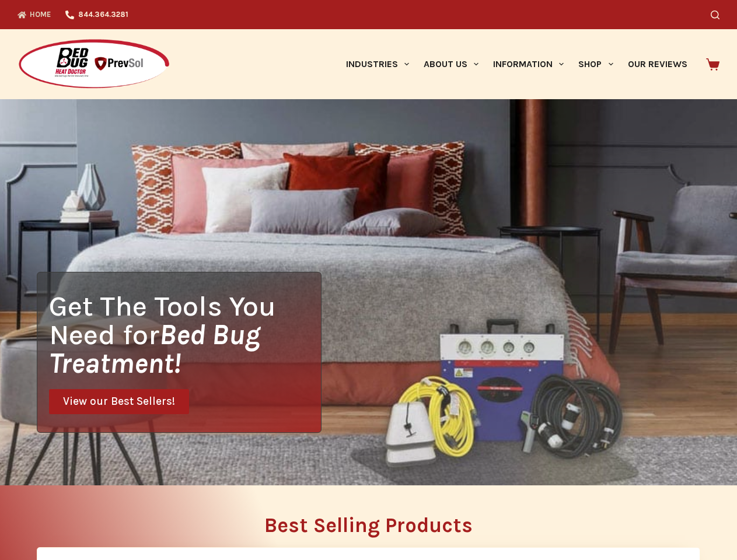  I want to click on h1: Get The Tools You Need for, so click(185, 335).